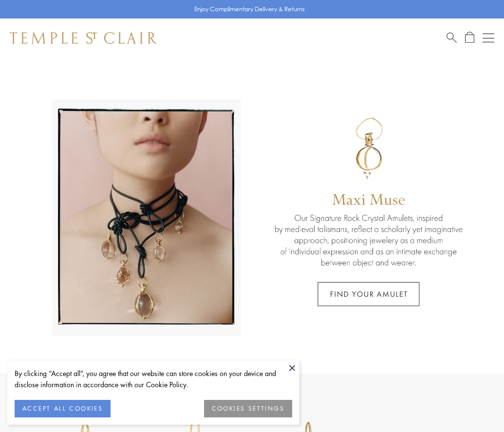 This screenshot has height=432, width=504. I want to click on button: Open navigation, so click(489, 38).